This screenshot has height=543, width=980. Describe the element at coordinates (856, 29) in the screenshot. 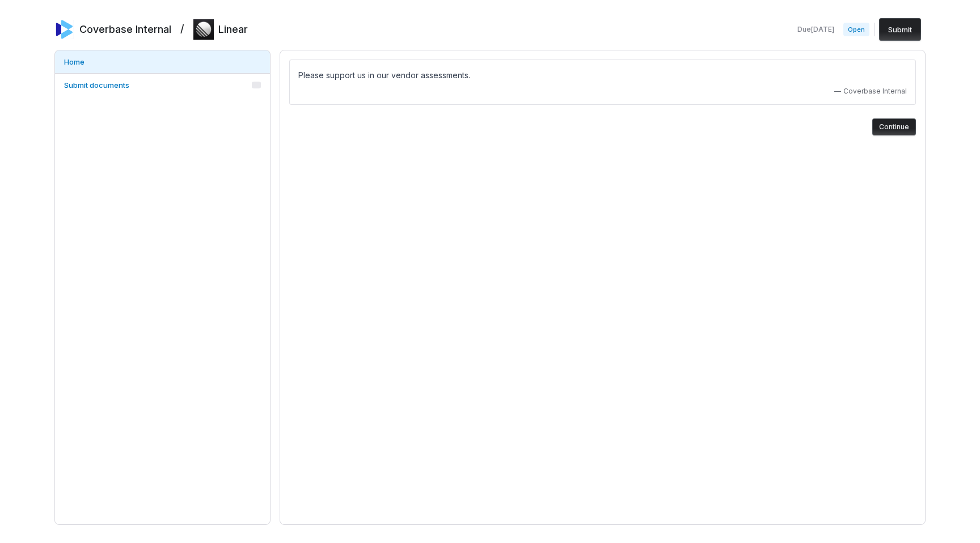

I see `span: Open` at that location.